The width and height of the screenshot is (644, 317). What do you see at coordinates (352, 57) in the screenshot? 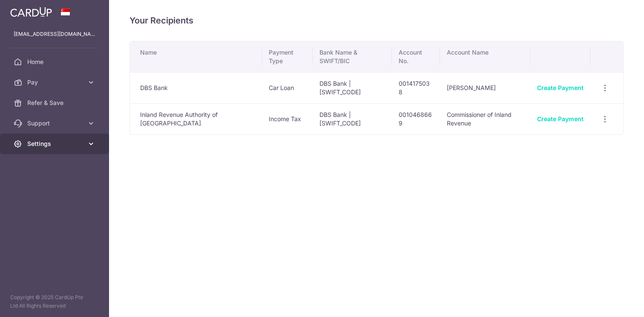
I see `th: Bank Name & SWIFT/BIC` at bounding box center [352, 57].